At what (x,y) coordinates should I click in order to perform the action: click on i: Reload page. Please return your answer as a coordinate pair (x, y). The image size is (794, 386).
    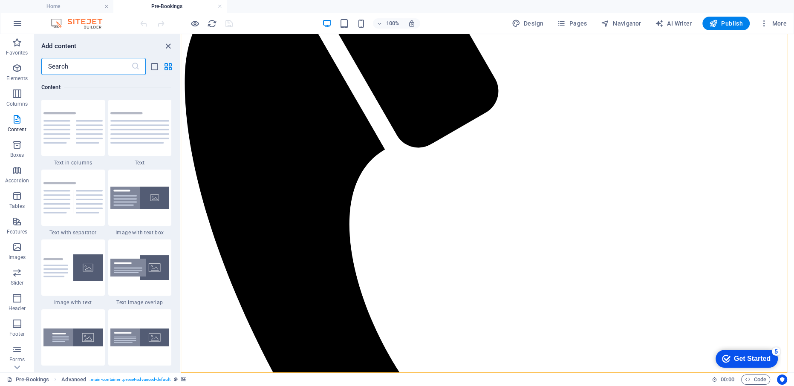
    Looking at the image, I should click on (212, 23).